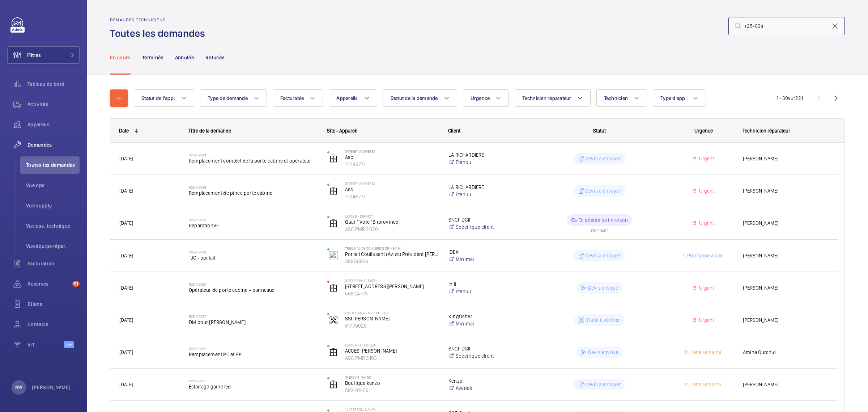 The image size is (868, 412). Describe the element at coordinates (298, 98) in the screenshot. I see `button: Facturable` at that location.